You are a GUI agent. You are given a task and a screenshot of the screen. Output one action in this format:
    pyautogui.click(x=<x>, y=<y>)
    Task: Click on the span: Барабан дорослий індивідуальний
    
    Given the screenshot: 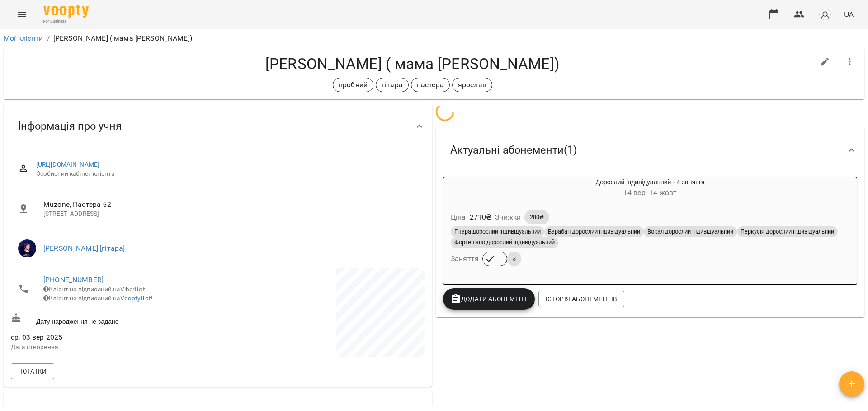 What is the action you would take?
    pyautogui.click(x=594, y=232)
    